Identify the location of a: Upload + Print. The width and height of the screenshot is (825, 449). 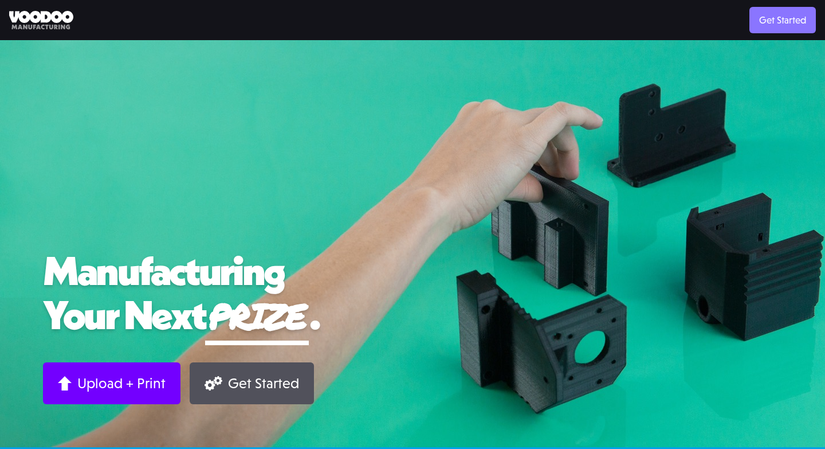
(112, 383).